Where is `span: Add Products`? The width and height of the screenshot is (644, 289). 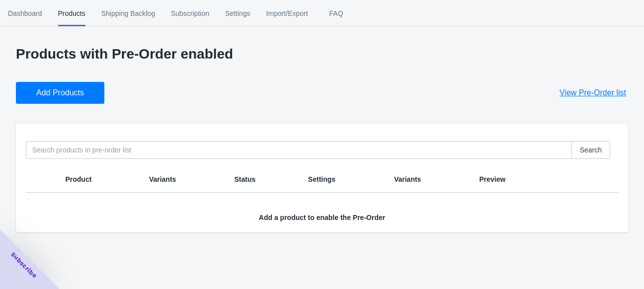 span: Add Products is located at coordinates (60, 93).